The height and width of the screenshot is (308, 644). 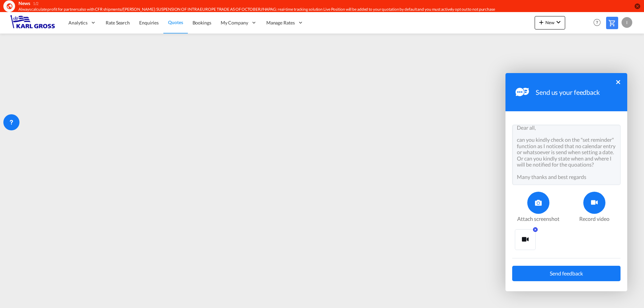 I want to click on md-icon: icon-plus 400-fg, so click(x=541, y=22).